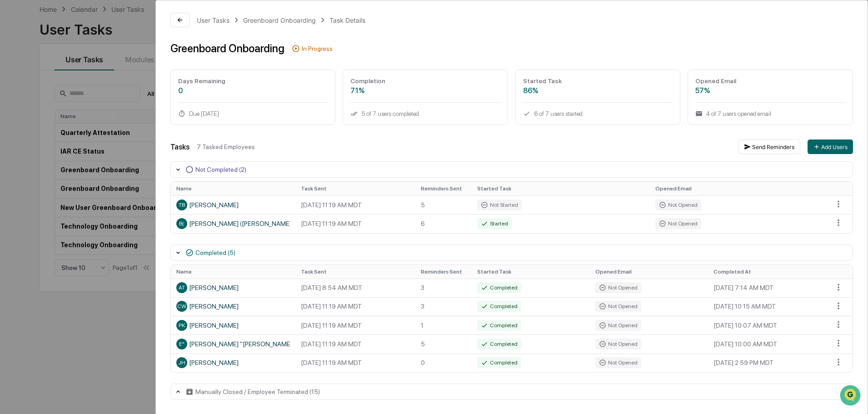 Image resolution: width=868 pixels, height=414 pixels. Describe the element at coordinates (87, 204) in the screenshot. I see `a: Powered byPylon` at that location.